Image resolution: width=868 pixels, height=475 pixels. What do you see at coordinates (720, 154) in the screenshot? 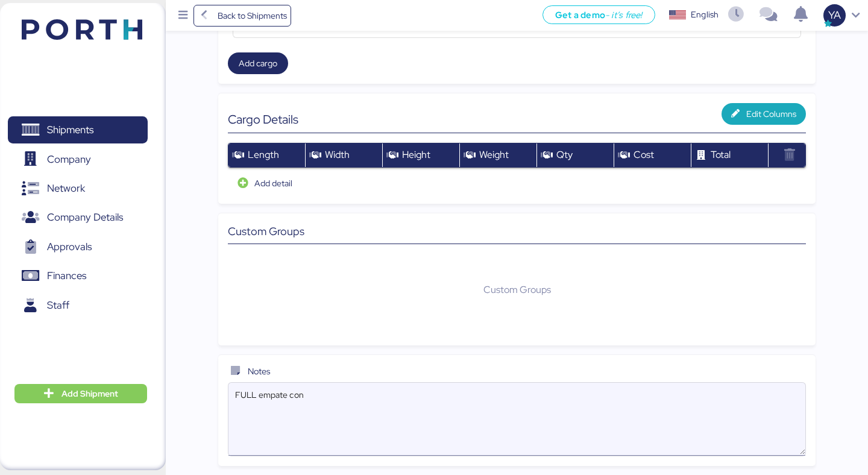
I see `span: Total` at bounding box center [720, 154].